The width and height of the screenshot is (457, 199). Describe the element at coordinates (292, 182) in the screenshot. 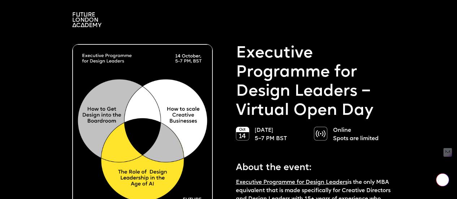

I see `a: Executive Programme for Design Leaders` at that location.